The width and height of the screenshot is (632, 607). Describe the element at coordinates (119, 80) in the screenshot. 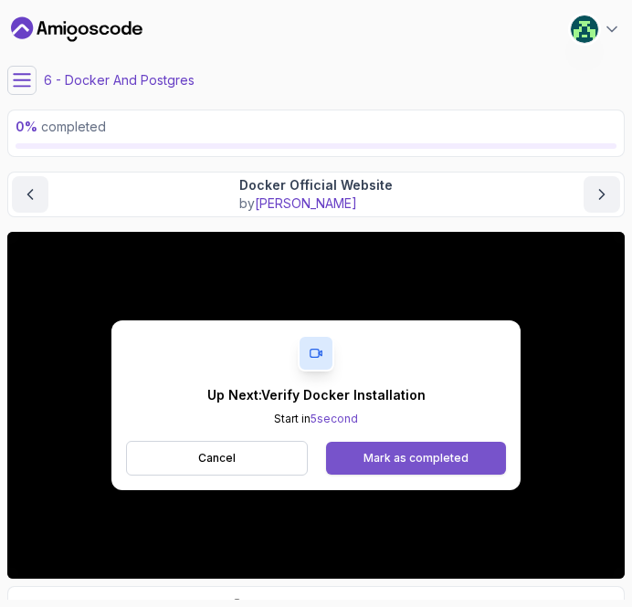

I see `p: 6 - Docker And Postgres` at that location.